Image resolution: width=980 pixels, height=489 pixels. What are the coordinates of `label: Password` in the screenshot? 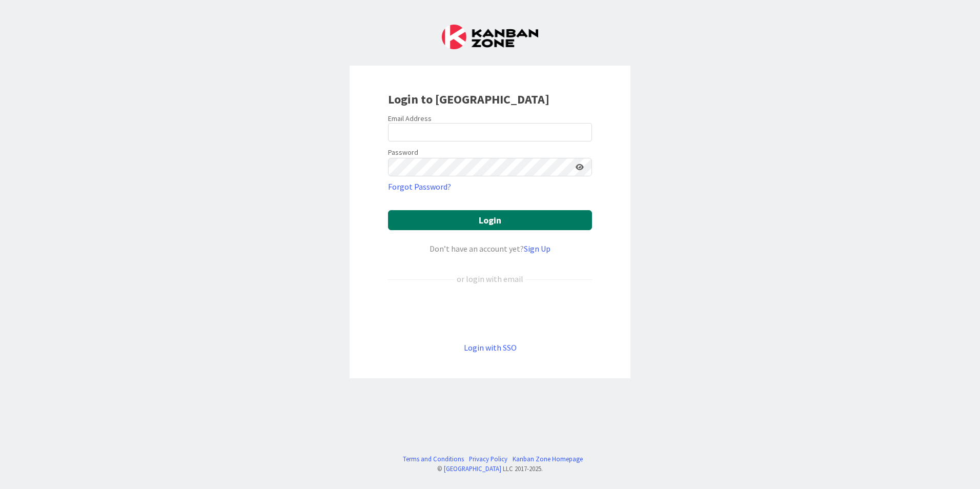 It's located at (403, 152).